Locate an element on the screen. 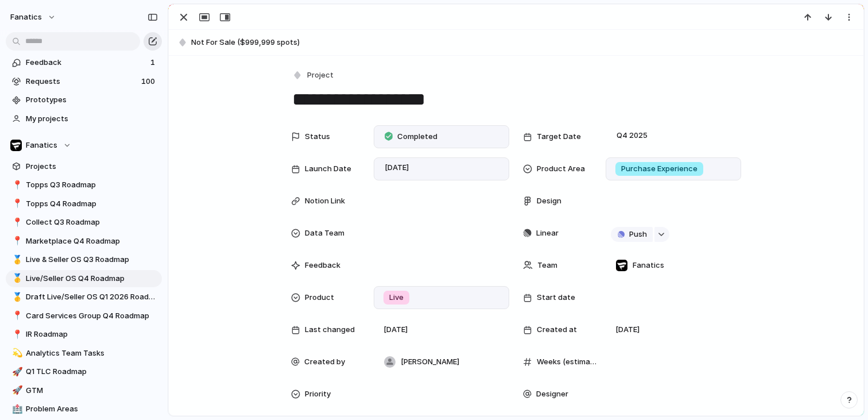 The image size is (868, 420). span: Fanatics is located at coordinates (41, 146).